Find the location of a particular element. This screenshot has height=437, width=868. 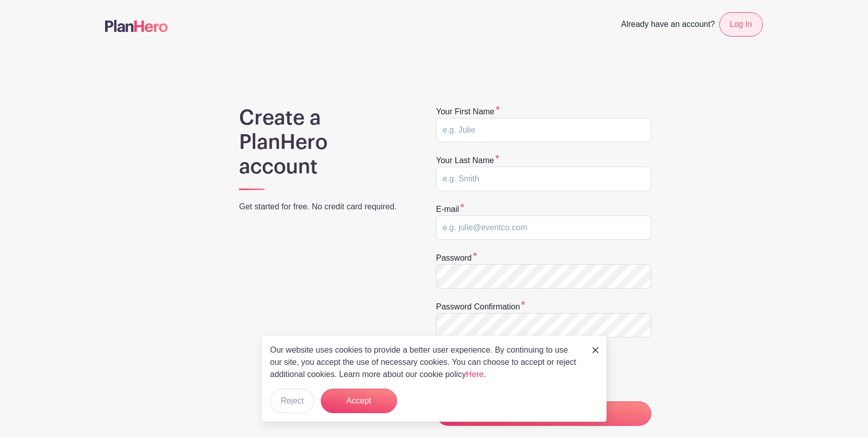

label: Password is located at coordinates (456, 258).